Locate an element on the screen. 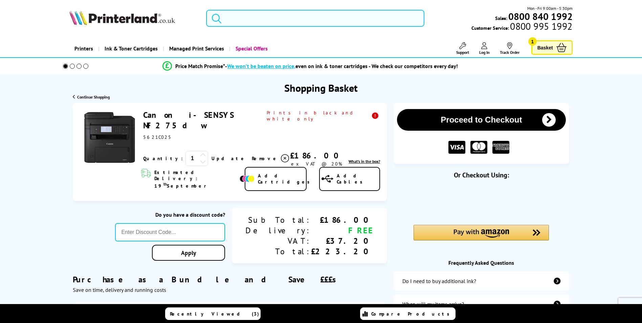 The width and height of the screenshot is (642, 323). a: Canon i-SENSYS MF275dw is located at coordinates (189, 120).